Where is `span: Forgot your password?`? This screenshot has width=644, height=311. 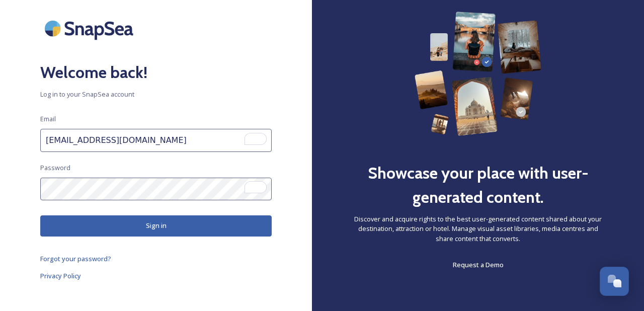 span: Forgot your password? is located at coordinates (75, 258).